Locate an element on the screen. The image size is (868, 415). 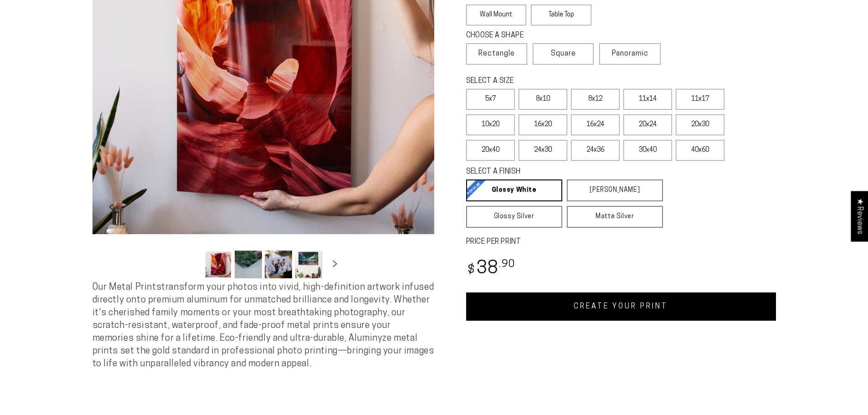
button: Slide right is located at coordinates (335, 264).